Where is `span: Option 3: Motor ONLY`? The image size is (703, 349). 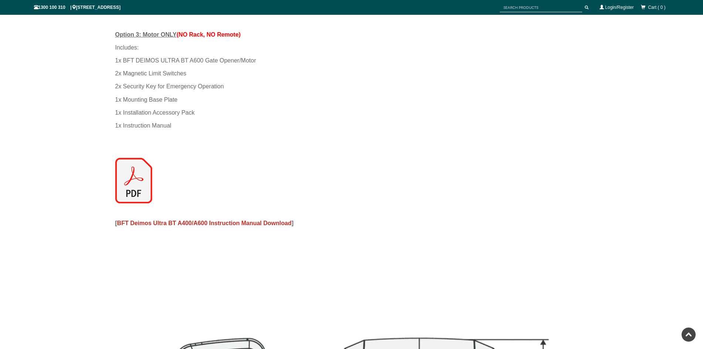
span: Option 3: Motor ONLY is located at coordinates (146, 34).